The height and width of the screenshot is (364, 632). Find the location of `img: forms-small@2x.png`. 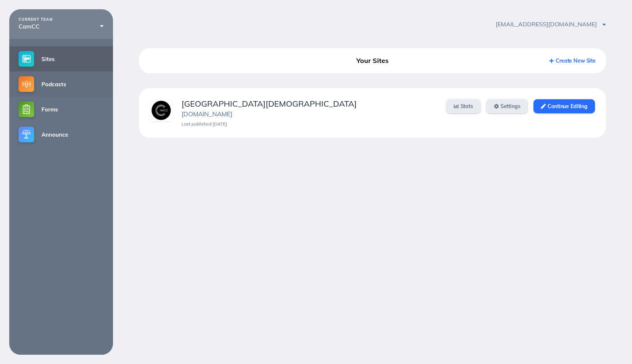

img: forms-small@2x.png is located at coordinates (26, 109).